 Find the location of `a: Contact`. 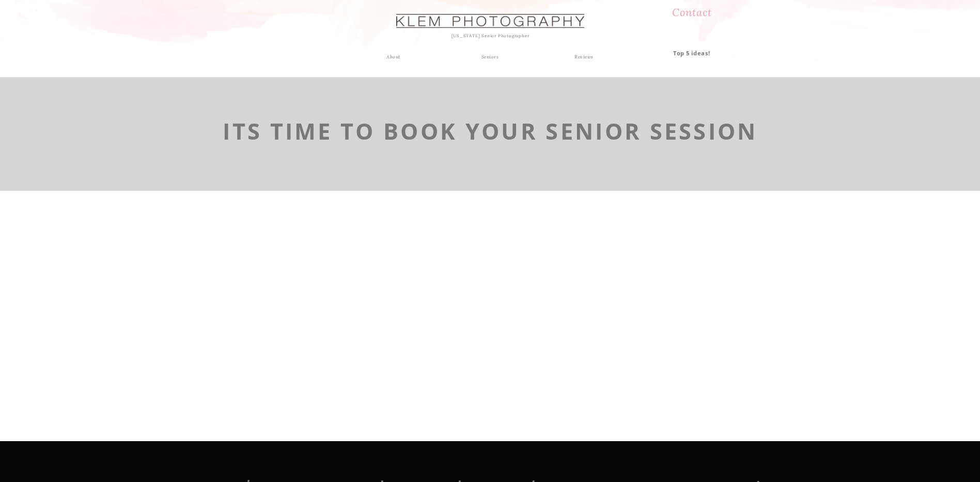

a: Contact is located at coordinates (692, 15).